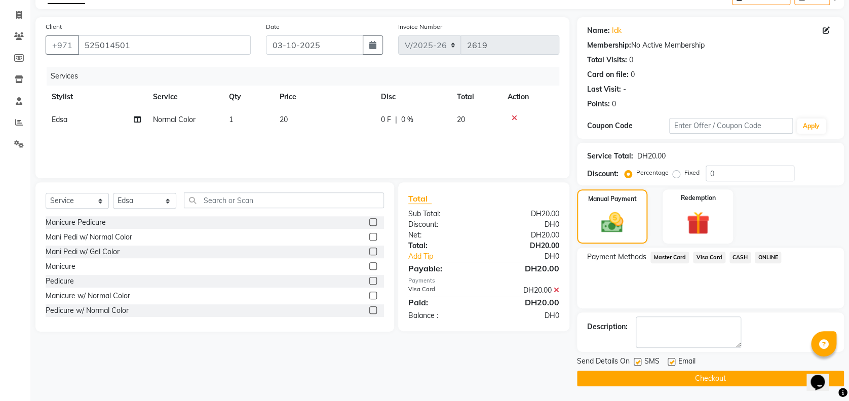 Image resolution: width=849 pixels, height=401 pixels. What do you see at coordinates (670, 257) in the screenshot?
I see `span: Master Card` at bounding box center [670, 257].